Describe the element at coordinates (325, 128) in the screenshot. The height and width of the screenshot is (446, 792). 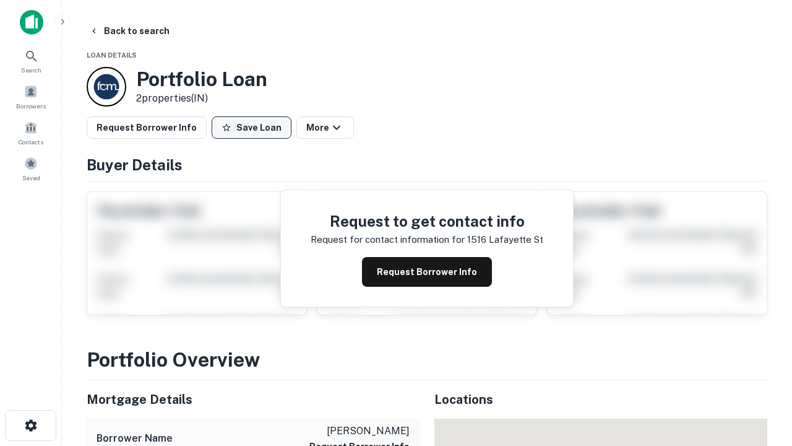
I see `button: More` at that location.